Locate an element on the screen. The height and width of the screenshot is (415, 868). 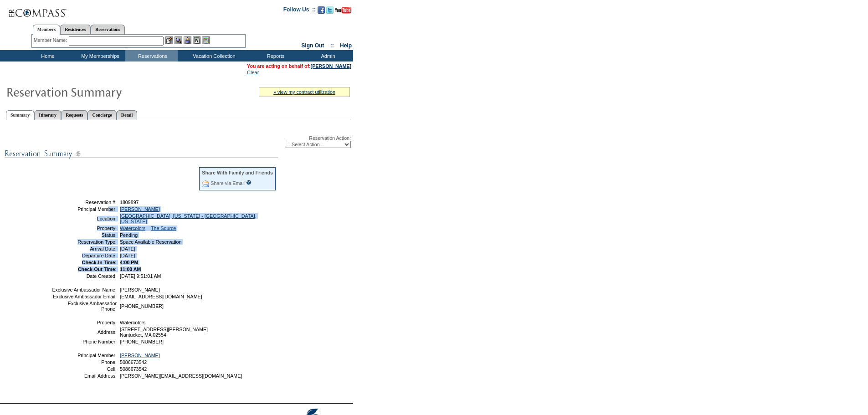
td: Address: is located at coordinates (83, 333).